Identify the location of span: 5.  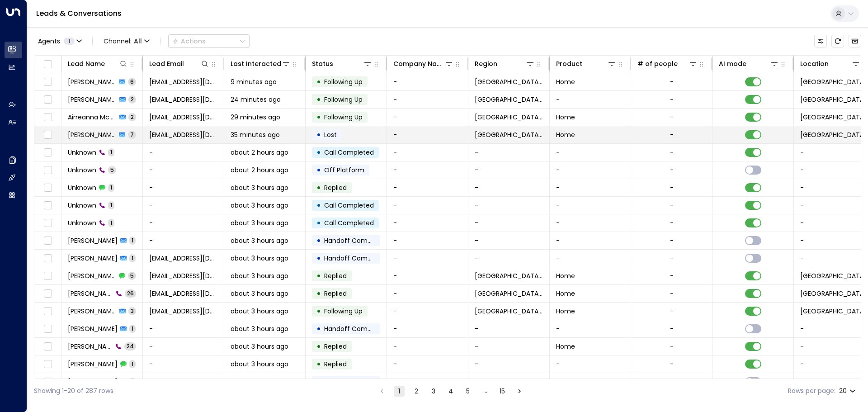
(132, 275).